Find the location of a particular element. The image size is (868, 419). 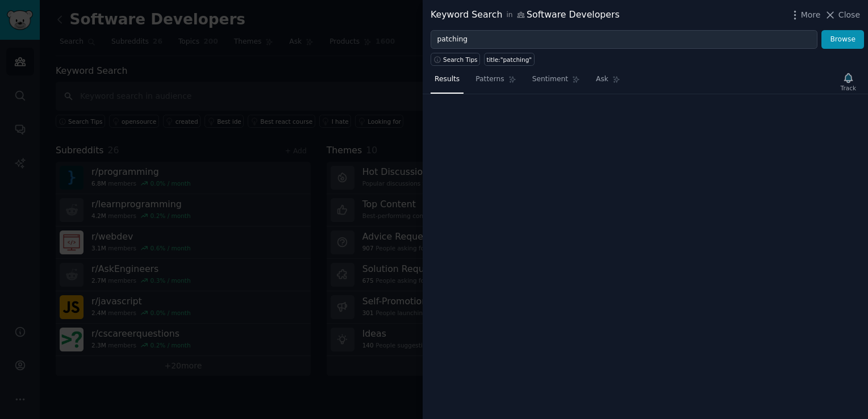

span: More is located at coordinates (811, 14).